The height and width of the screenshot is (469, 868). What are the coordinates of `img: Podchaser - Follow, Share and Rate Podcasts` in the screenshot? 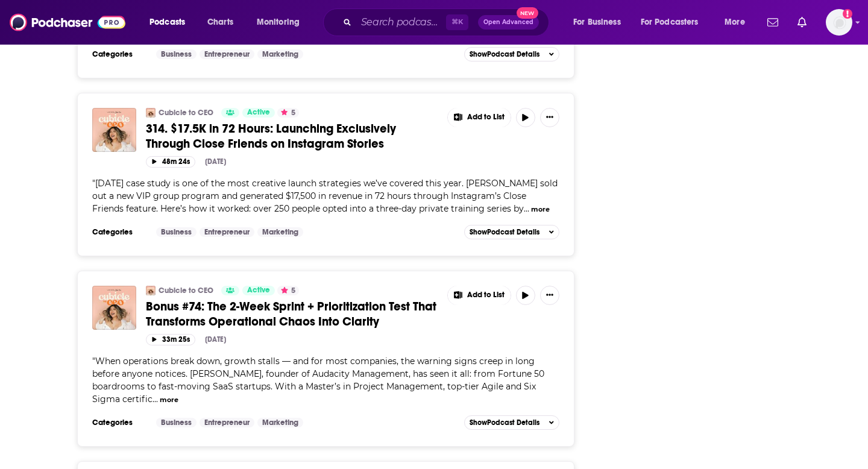 It's located at (67, 22).